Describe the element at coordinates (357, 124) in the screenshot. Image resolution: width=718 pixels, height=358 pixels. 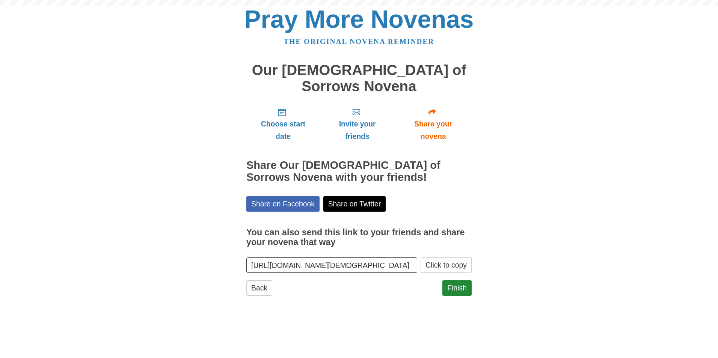
I see `a: Invite your friends` at that location.